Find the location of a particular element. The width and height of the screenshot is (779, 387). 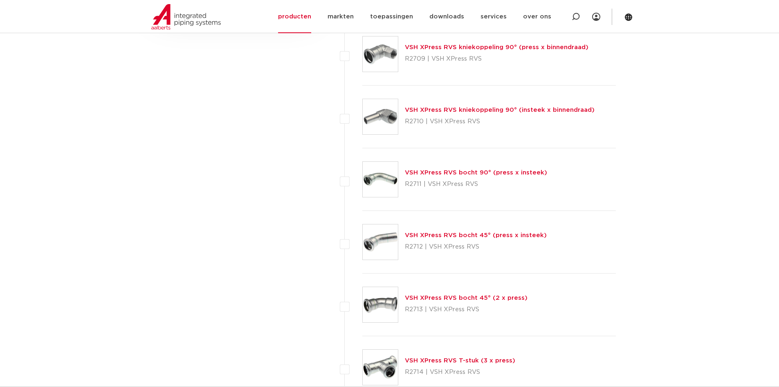

a: VSH XPress RVS bocht 45° (2 x press) is located at coordinates (466, 297).